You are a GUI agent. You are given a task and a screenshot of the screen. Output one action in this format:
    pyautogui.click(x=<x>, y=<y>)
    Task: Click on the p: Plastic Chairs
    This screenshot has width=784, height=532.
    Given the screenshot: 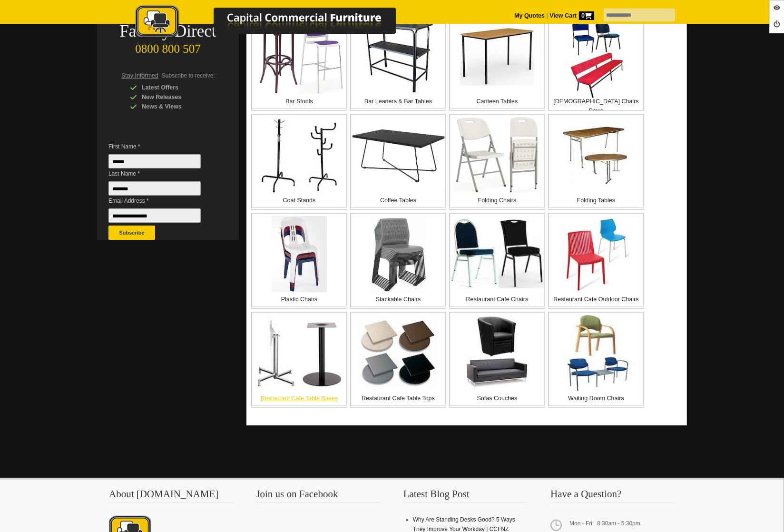 What is the action you would take?
    pyautogui.click(x=299, y=299)
    